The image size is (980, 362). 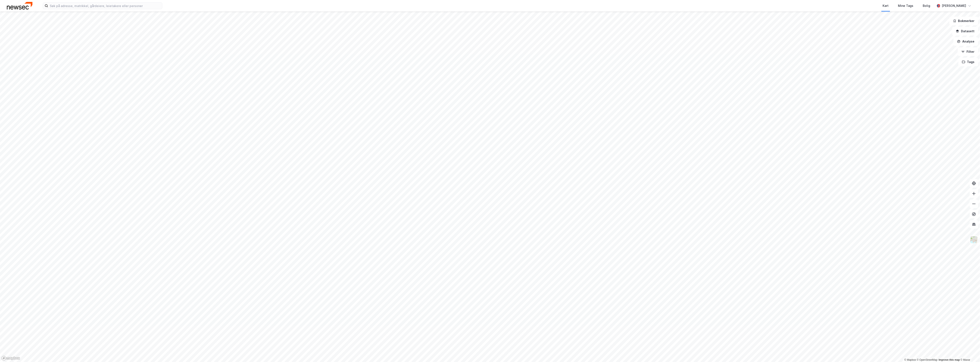 I want to click on button: Tags, so click(x=968, y=62).